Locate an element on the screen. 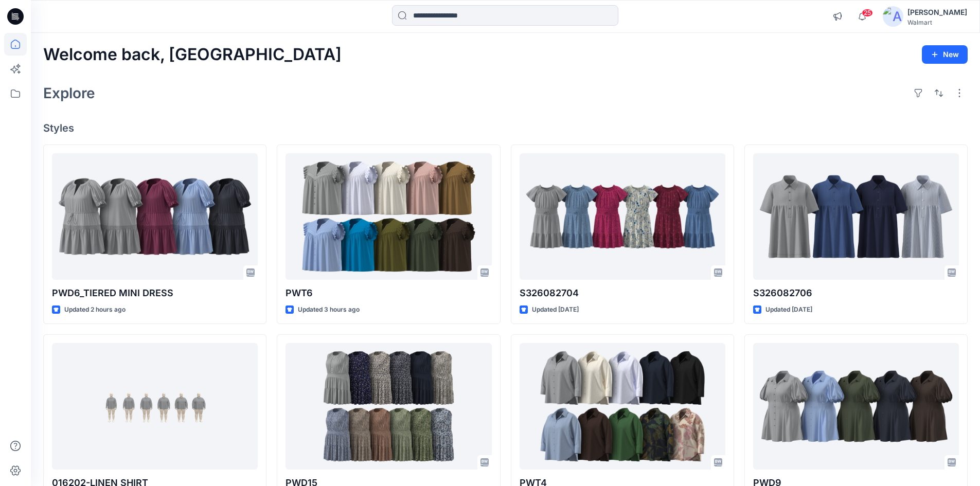 This screenshot has height=486, width=980. div: Walmart is located at coordinates (937, 22).